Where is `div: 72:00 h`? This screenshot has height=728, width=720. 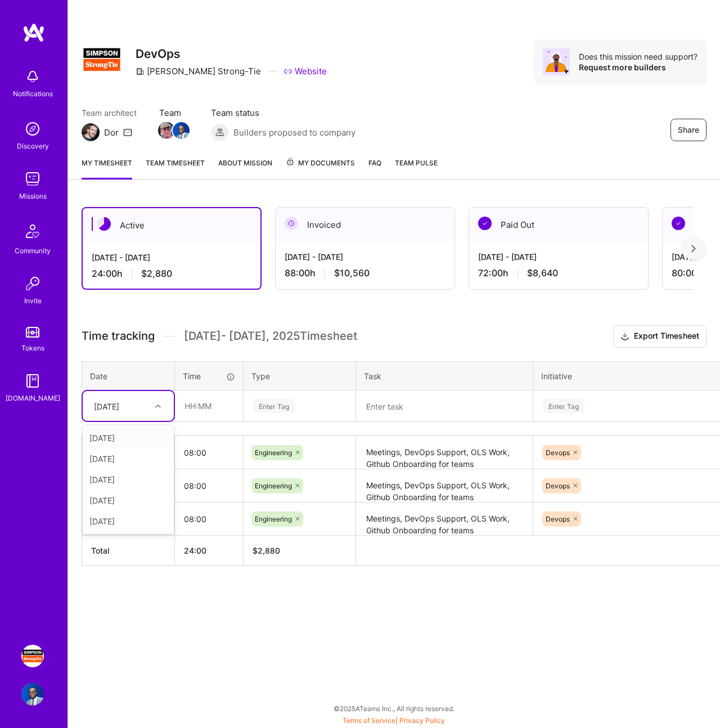
div: 72:00 h is located at coordinates (558, 272).